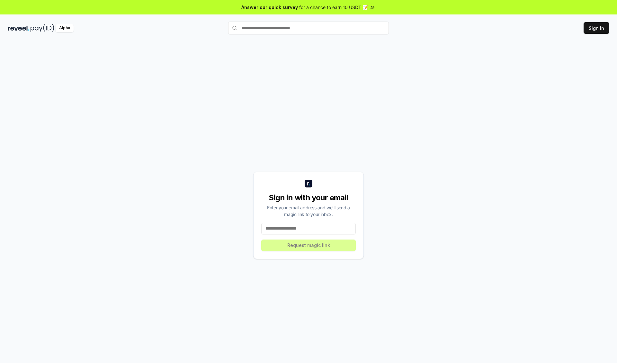 The width and height of the screenshot is (617, 363). What do you see at coordinates (309, 184) in the screenshot?
I see `img: logo_small` at bounding box center [309, 184].